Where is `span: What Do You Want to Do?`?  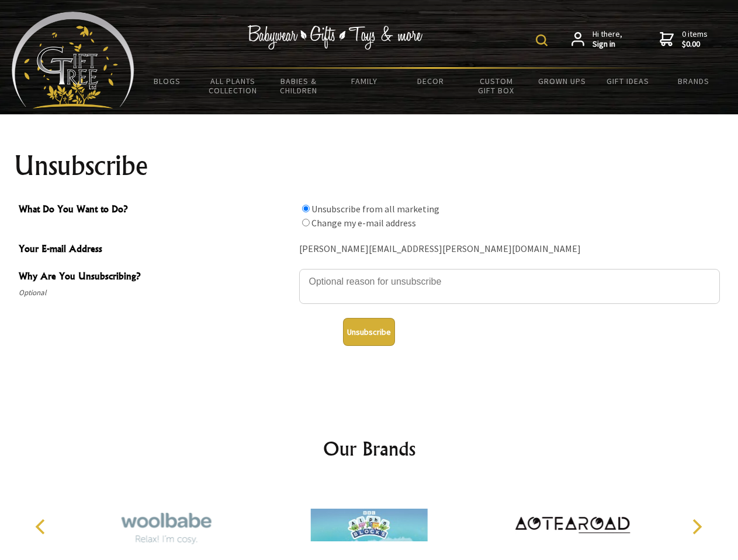 span: What Do You Want to Do? is located at coordinates (156, 210).